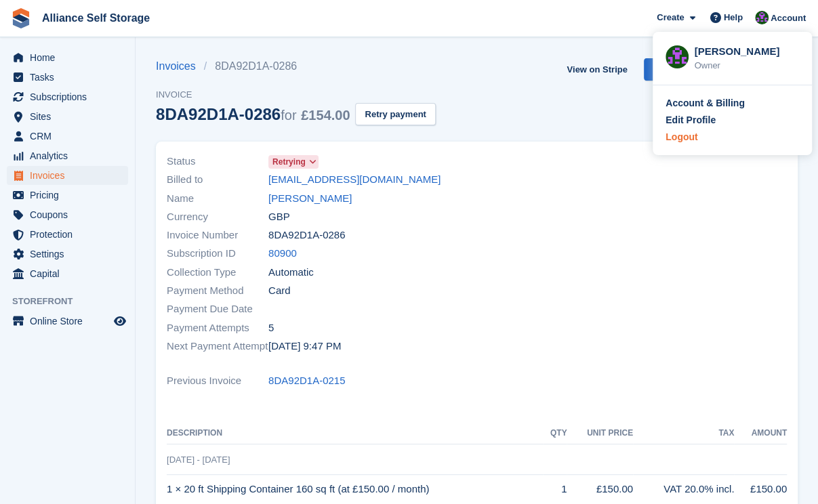 The width and height of the screenshot is (818, 504). Describe the element at coordinates (279, 216) in the screenshot. I see `span: GBP` at that location.